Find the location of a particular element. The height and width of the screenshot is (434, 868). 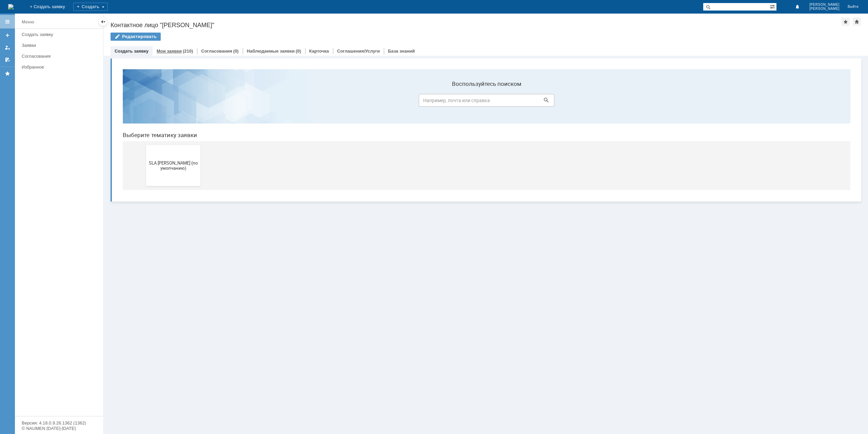

a: База знаний is located at coordinates (401, 51).